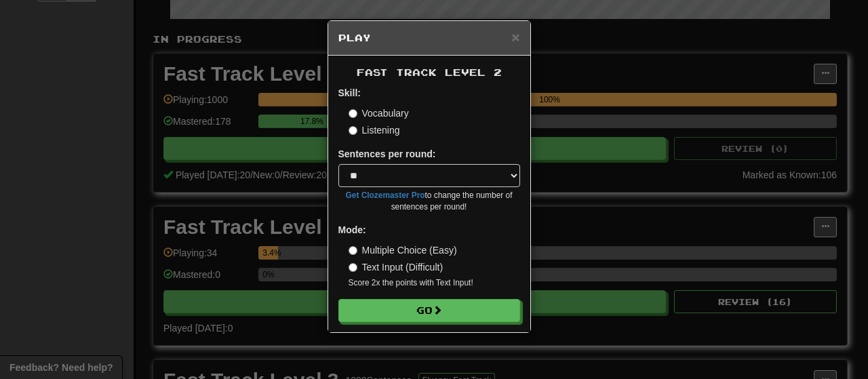 This screenshot has height=379, width=868. I want to click on label: Sentences per round:, so click(387, 154).